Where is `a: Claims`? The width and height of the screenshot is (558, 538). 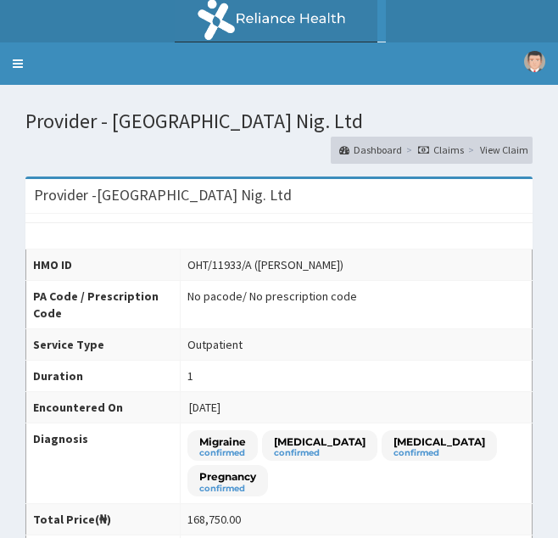 a: Claims is located at coordinates (441, 149).